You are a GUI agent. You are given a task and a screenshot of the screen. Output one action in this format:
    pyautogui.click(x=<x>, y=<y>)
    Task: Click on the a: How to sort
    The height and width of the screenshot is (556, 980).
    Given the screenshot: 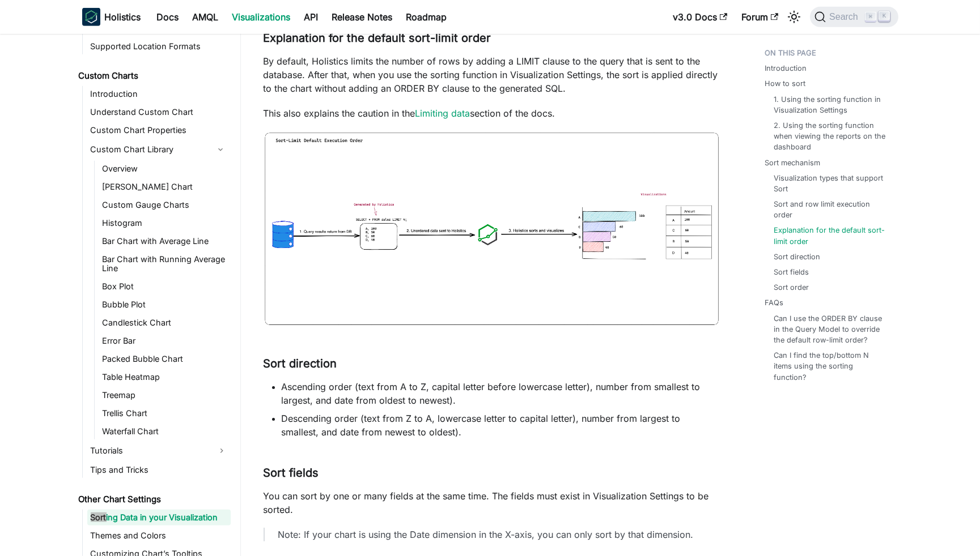 What is the action you would take?
    pyautogui.click(x=785, y=83)
    